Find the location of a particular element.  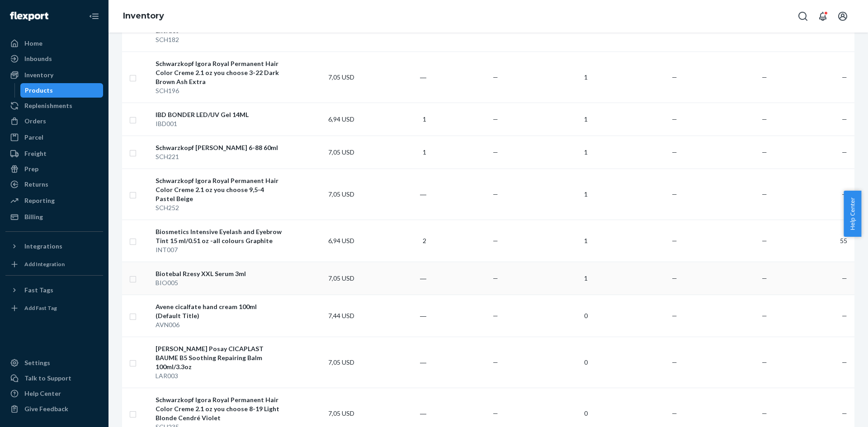

div: SCH182 is located at coordinates (220, 40).